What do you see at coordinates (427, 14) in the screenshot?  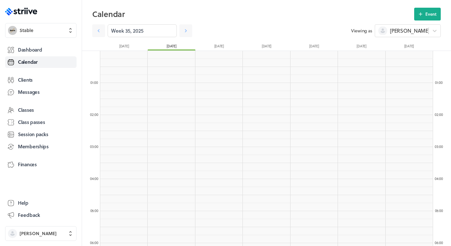 I see `button: Event` at bounding box center [427, 14].